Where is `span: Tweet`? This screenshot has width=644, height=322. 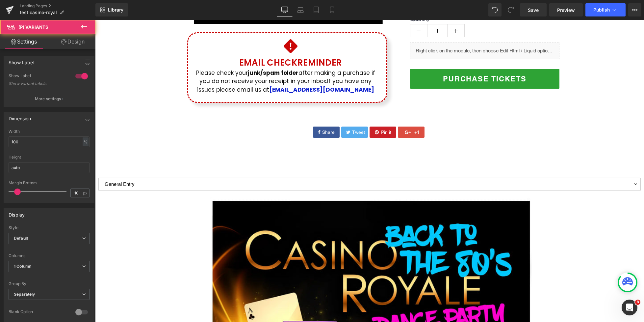
span: Tweet is located at coordinates (263, 112).